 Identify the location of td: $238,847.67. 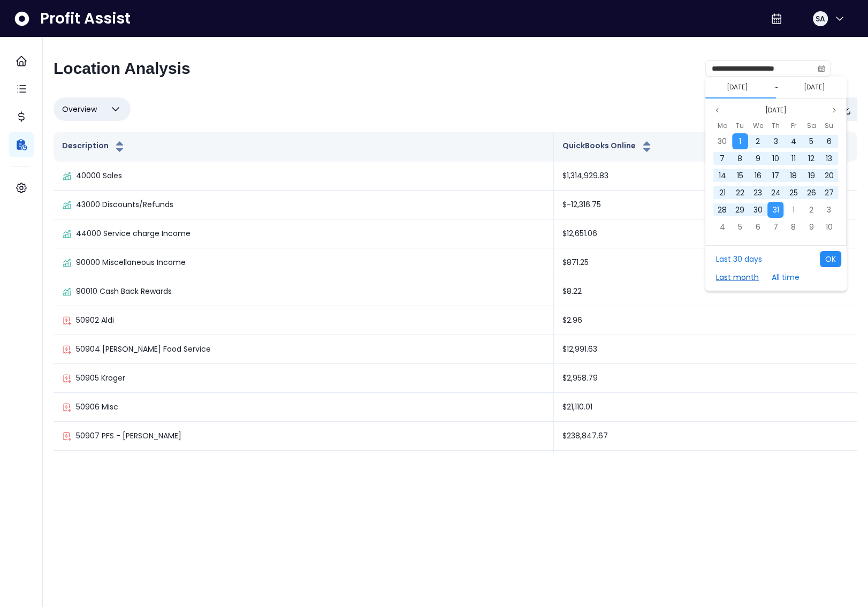
(706, 436).